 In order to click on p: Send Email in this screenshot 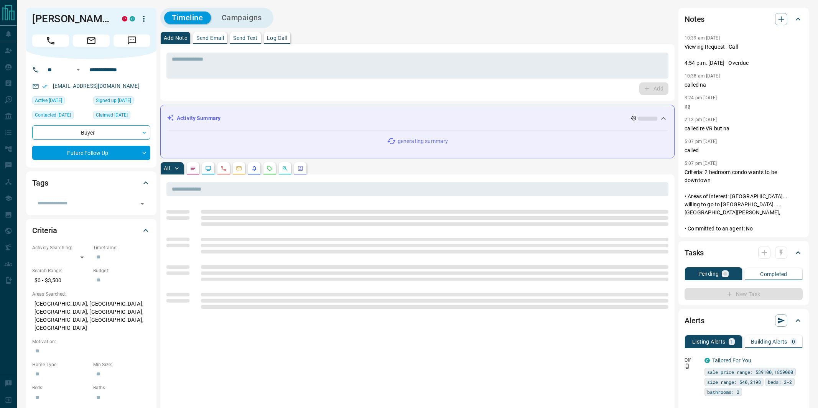, I will do `click(210, 38)`.